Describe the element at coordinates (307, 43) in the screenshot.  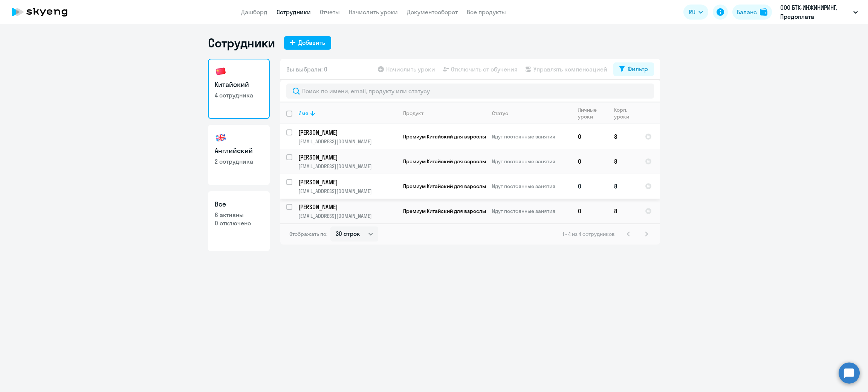
I see `button: Добавить` at that location.